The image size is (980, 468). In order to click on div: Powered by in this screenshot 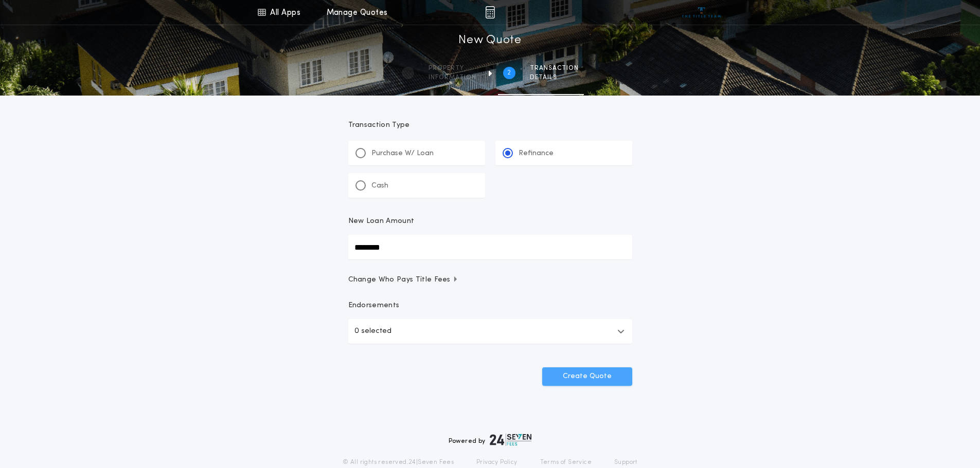, I will do `click(490, 440)`.